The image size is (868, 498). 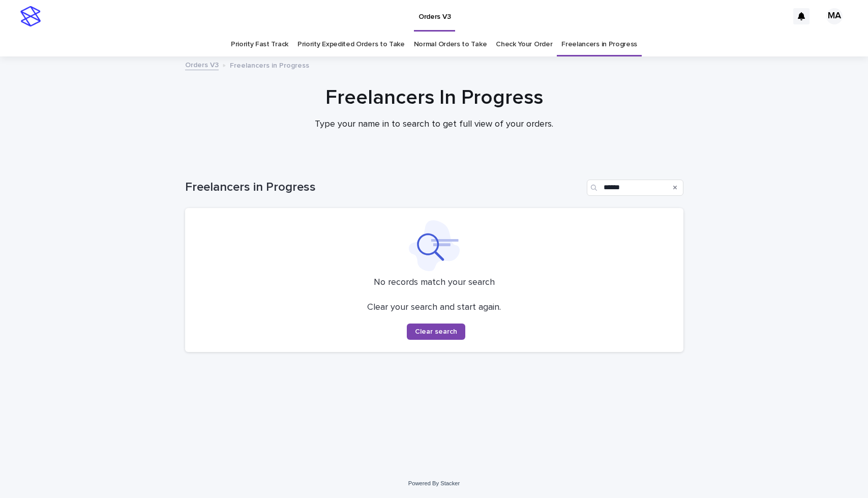 What do you see at coordinates (635, 188) in the screenshot?
I see `input: Search` at bounding box center [635, 188].